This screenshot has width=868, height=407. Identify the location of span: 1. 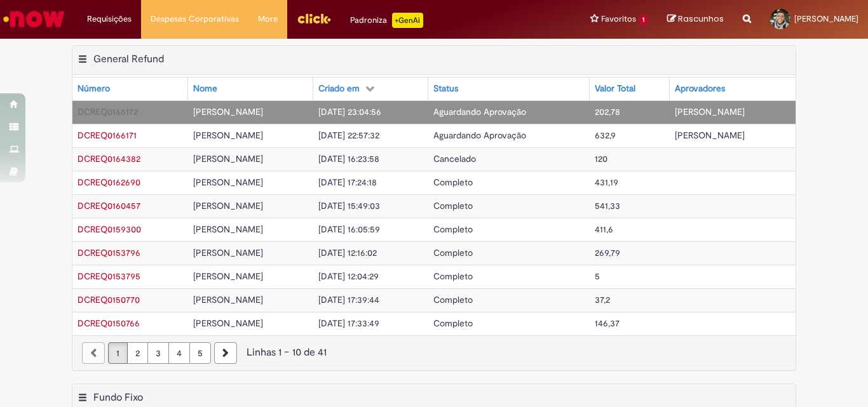
(643, 20).